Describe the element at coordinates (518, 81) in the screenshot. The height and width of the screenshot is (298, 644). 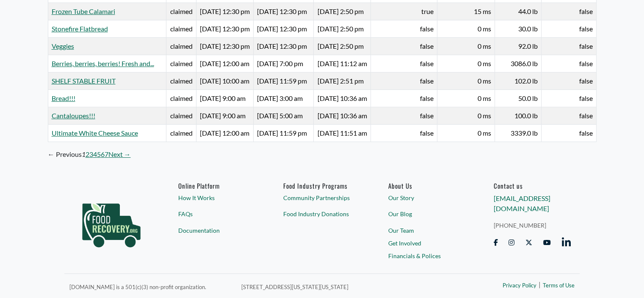
I see `td: 102.0 lb` at that location.